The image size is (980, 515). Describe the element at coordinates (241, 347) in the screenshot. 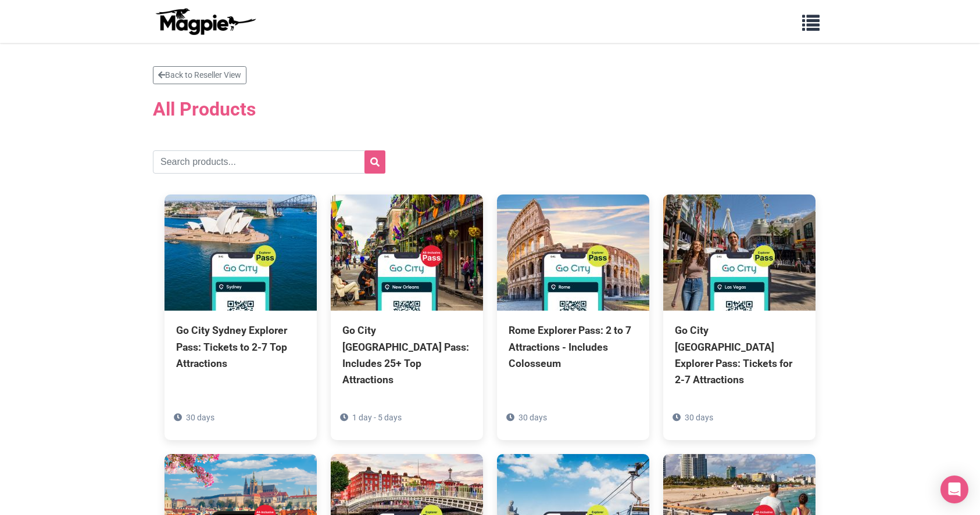

I see `div: Go City Sydney Explorer Pass: Tickets to 2-7 Top Attractions` at that location.